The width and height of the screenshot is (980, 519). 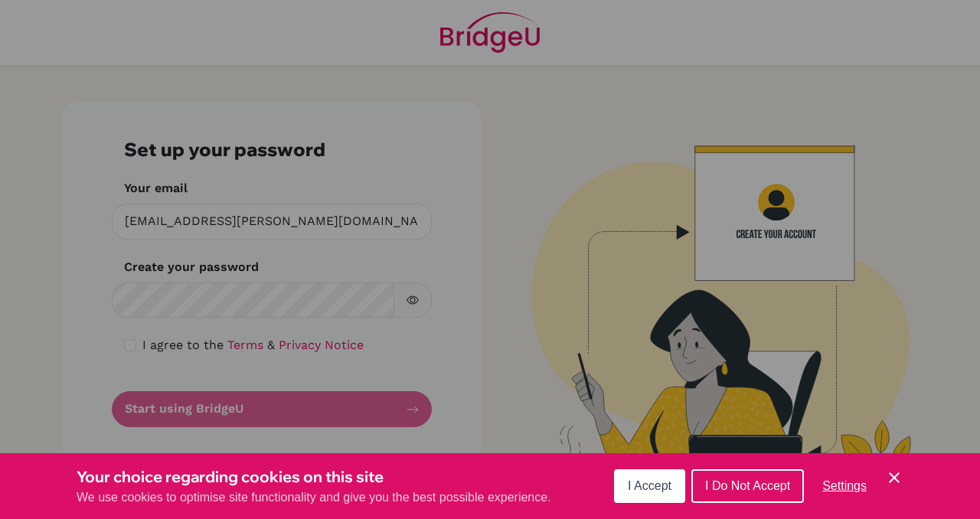 What do you see at coordinates (845, 485) in the screenshot?
I see `span: Settings` at bounding box center [845, 485].